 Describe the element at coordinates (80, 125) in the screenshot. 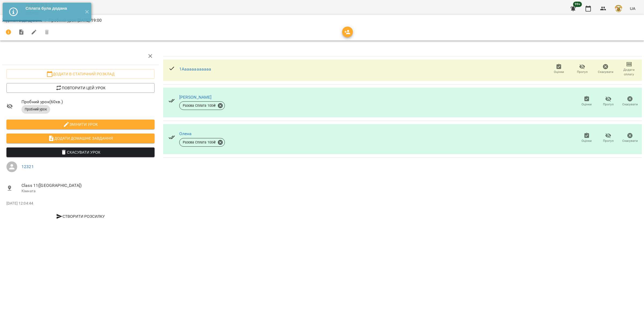

I see `button: Змінити урок` at that location.